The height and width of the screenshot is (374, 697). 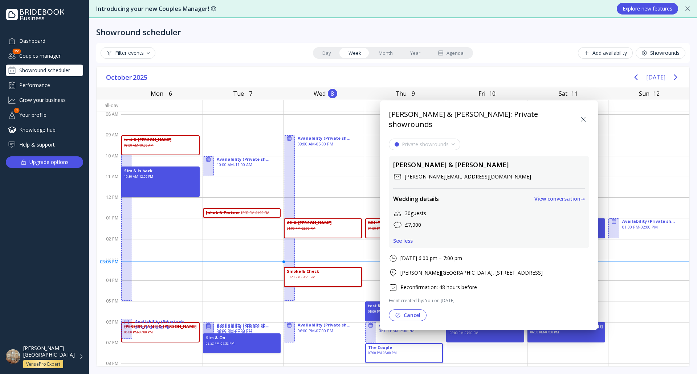 I want to click on div: Private showrounds, so click(x=425, y=145).